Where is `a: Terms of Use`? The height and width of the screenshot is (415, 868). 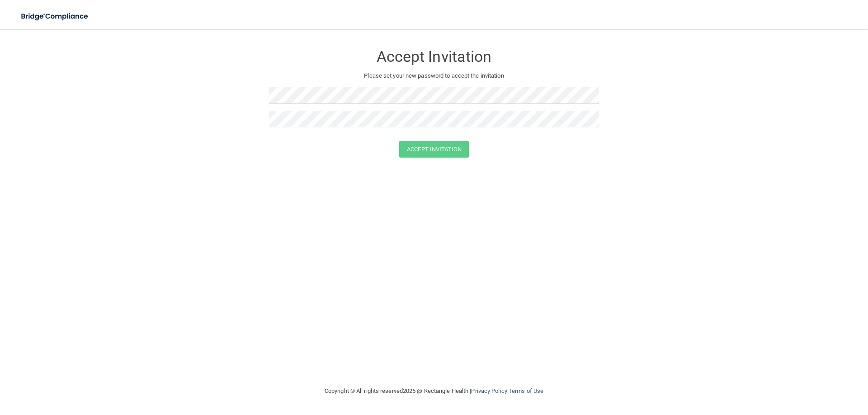 a: Terms of Use is located at coordinates (526, 391).